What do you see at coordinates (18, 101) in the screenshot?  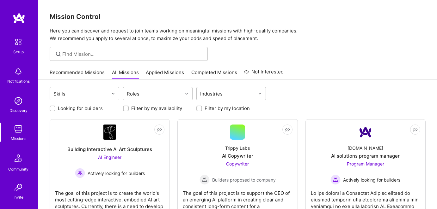 I see `img: discovery` at bounding box center [18, 101].